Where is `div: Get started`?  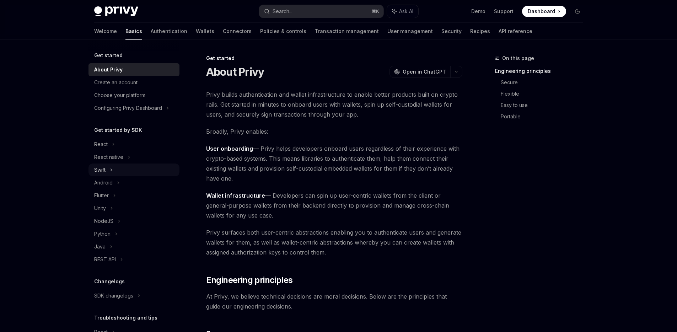
div: Get started is located at coordinates (334, 58).